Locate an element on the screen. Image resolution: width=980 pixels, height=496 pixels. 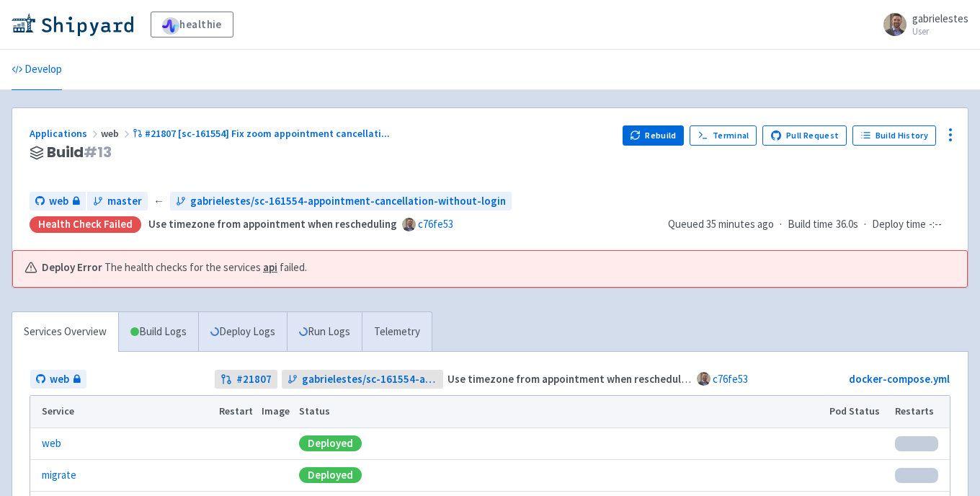
th: Pod Status is located at coordinates (858, 411).